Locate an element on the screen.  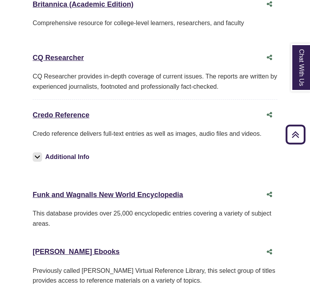
div: This database provides over 25,000 encyclopedic entries covering a variety of subject areas. is located at coordinates (155, 219).